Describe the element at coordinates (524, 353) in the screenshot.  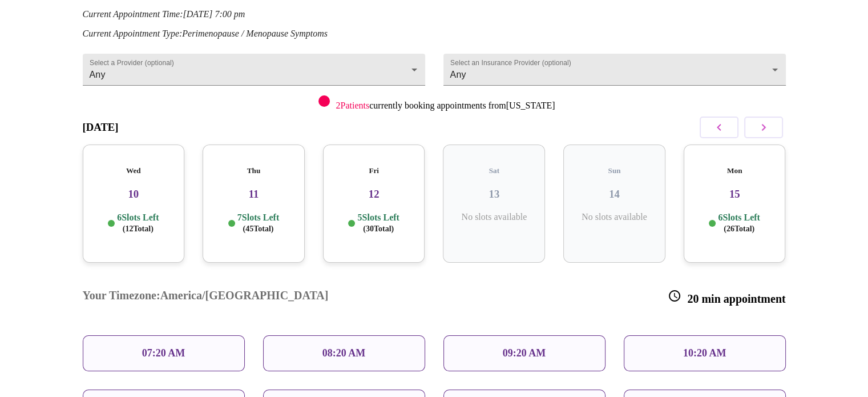
I see `p: 09:20 AM` at that location.